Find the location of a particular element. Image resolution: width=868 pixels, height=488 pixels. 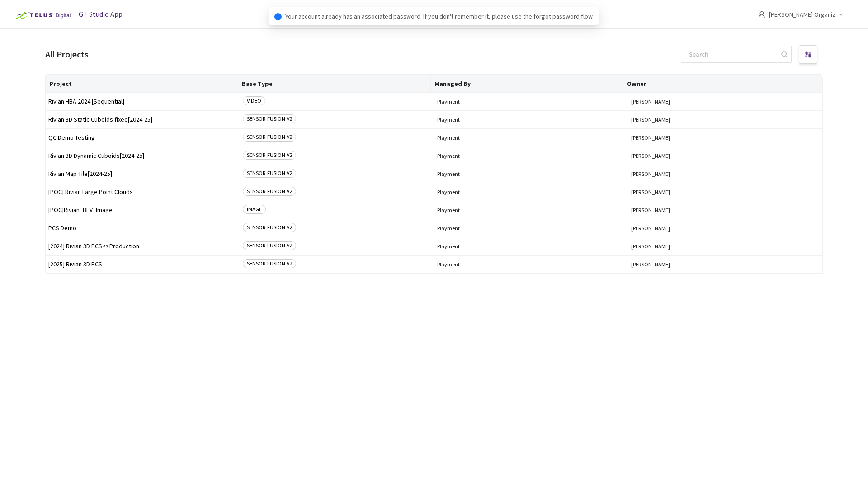

span: QC Demo Testing is located at coordinates (142, 137).